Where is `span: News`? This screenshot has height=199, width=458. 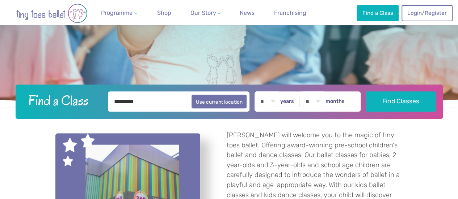
span: News is located at coordinates (247, 13).